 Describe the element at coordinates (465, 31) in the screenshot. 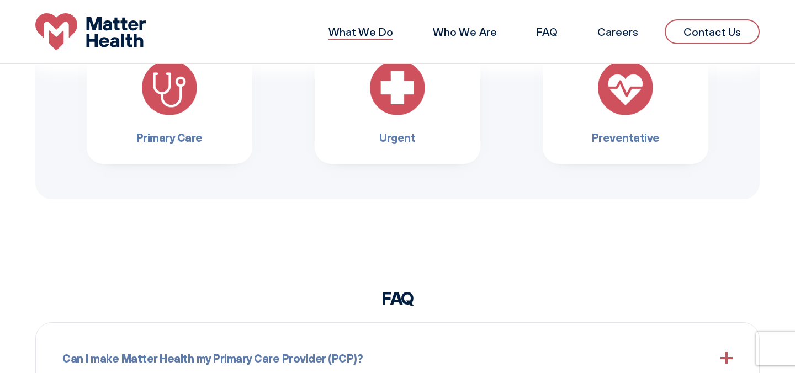

I see `a: Who We Are` at that location.